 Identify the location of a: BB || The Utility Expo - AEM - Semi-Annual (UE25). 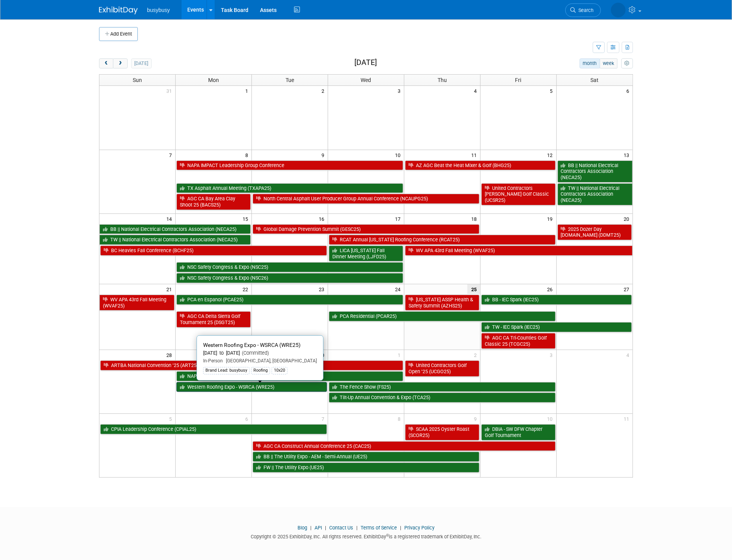
(366, 457).